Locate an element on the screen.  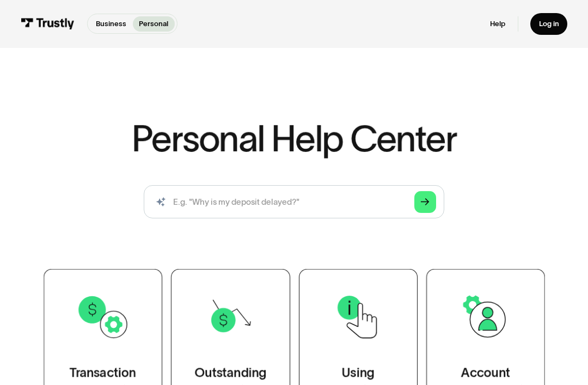
a: Help is located at coordinates (498, 24).